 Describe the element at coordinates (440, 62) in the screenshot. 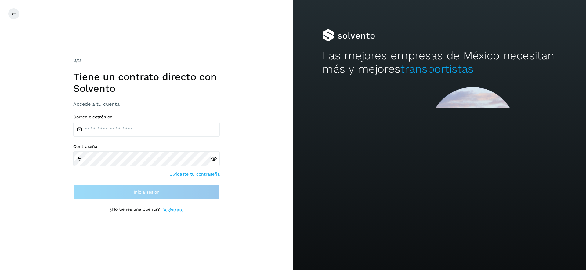

I see `h2: Las mejores empresas de México necesitan más y mejores` at that location.